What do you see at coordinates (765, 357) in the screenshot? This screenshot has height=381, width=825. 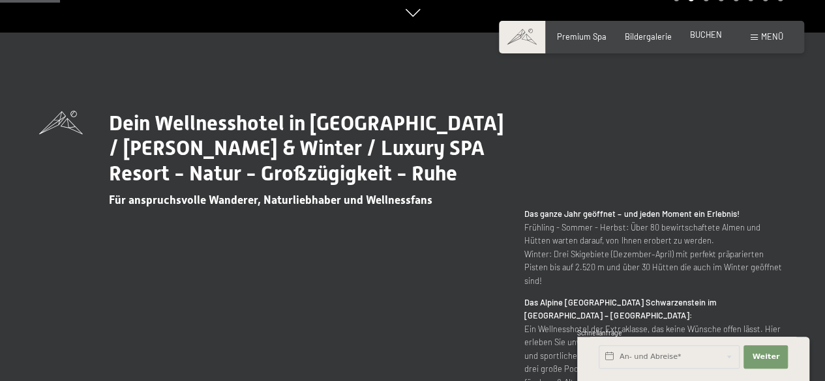 I see `button: Weiter` at bounding box center [765, 357].